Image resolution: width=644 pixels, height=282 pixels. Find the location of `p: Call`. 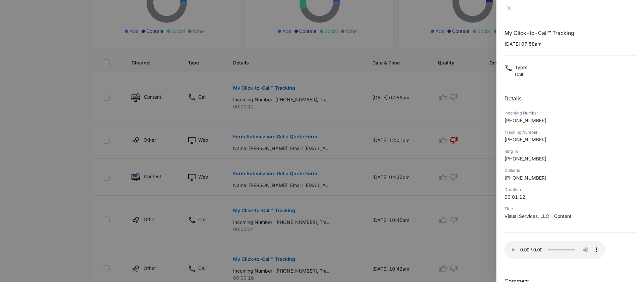

p: Call is located at coordinates (521, 74).